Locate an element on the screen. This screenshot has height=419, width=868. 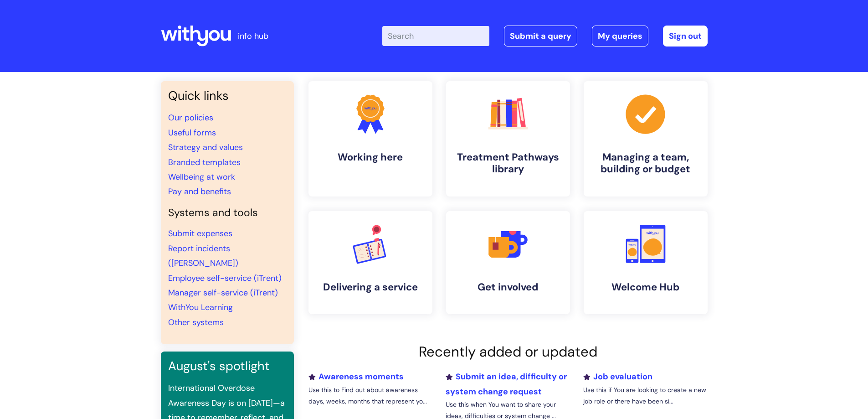
a: Our policies is located at coordinates (190, 118).